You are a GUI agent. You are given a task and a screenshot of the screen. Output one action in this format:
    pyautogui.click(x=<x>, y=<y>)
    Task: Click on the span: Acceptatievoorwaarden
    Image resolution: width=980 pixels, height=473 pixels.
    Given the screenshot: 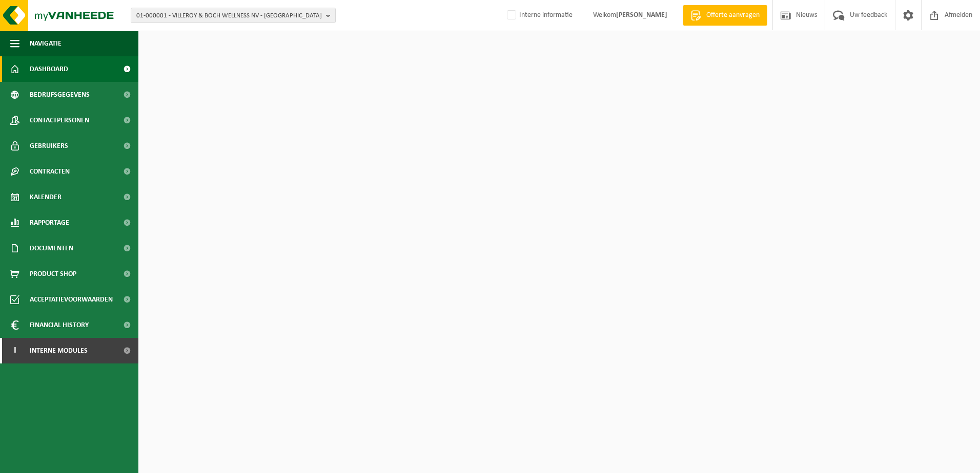 What is the action you would take?
    pyautogui.click(x=71, y=299)
    